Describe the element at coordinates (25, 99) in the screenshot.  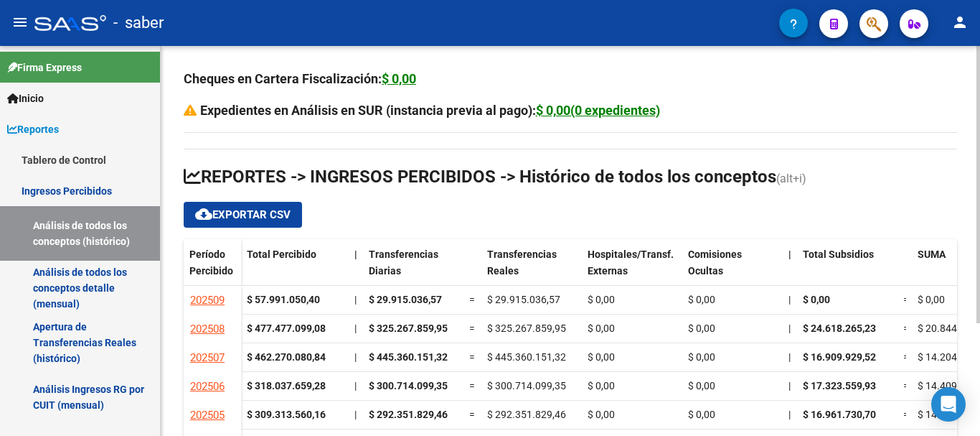
I see `span: Inicio` at that location.